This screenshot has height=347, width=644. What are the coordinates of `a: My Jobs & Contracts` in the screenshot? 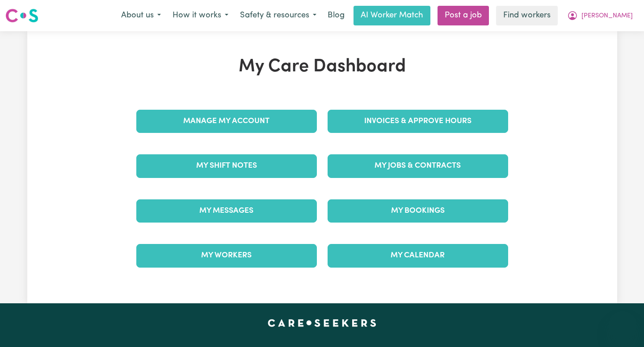 It's located at (418, 166).